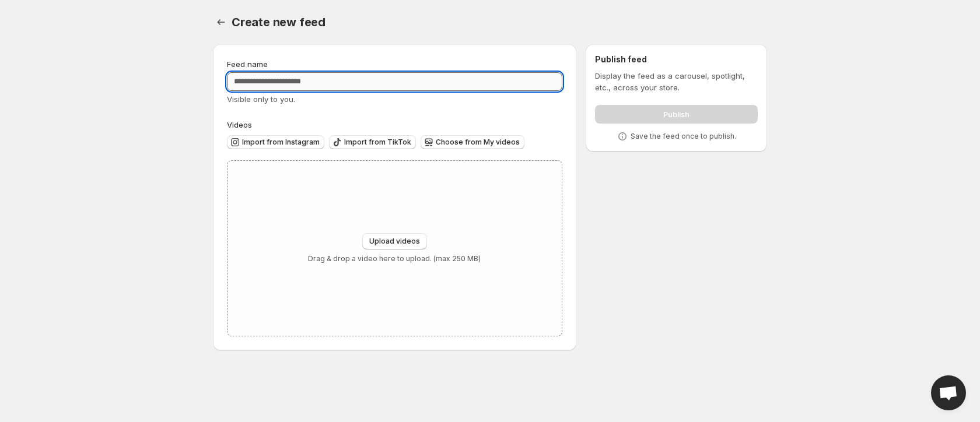 The image size is (980, 422). What do you see at coordinates (221, 22) in the screenshot?
I see `button: Settings` at bounding box center [221, 22].